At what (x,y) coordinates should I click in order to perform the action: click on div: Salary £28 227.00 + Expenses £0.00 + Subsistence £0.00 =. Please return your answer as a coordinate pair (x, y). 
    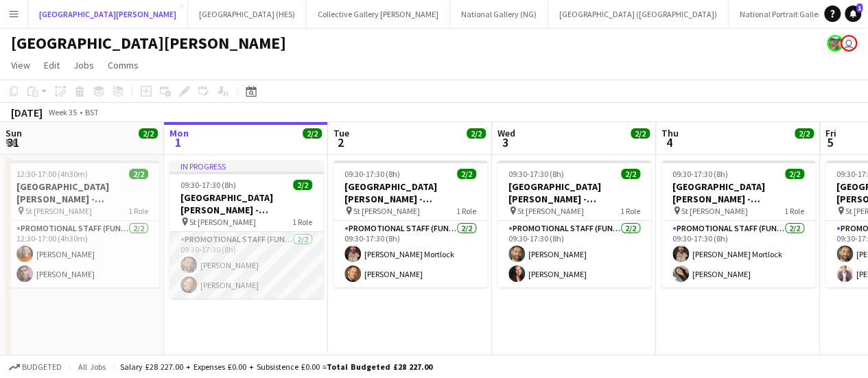
    Looking at the image, I should click on (276, 367).